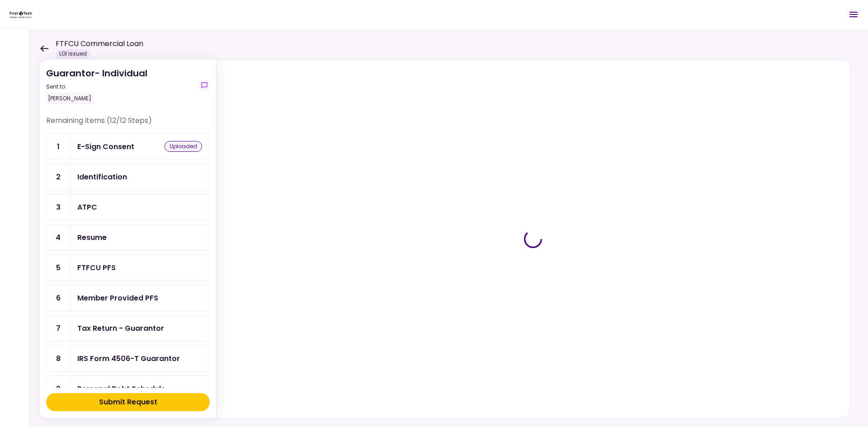 The width and height of the screenshot is (868, 427). Describe the element at coordinates (21, 14) in the screenshot. I see `img: Partner icon` at that location.